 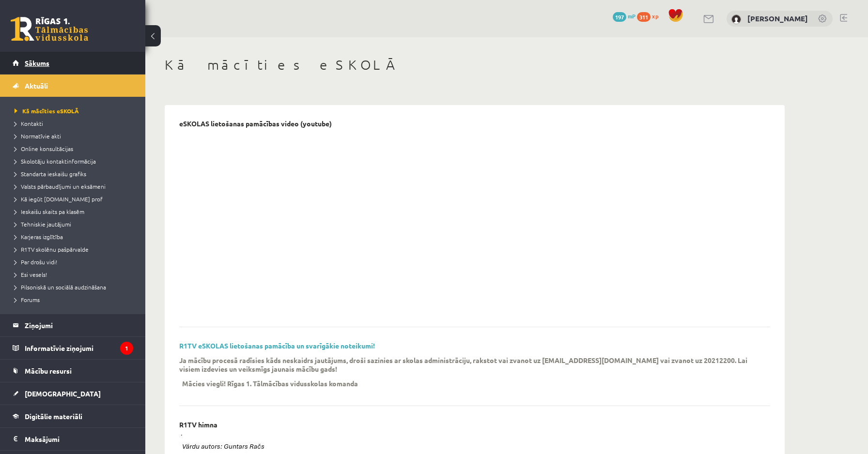 I want to click on span: Forums, so click(x=27, y=300).